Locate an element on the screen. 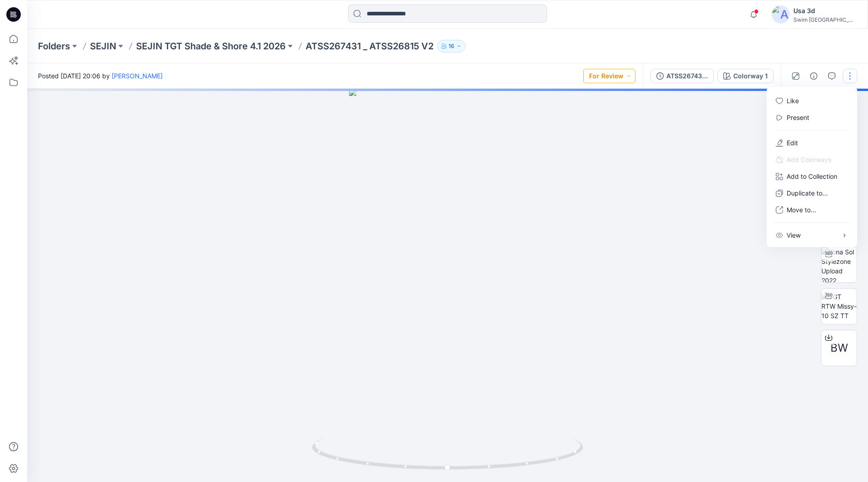 This screenshot has height=482, width=868. a: Present is located at coordinates (798, 117).